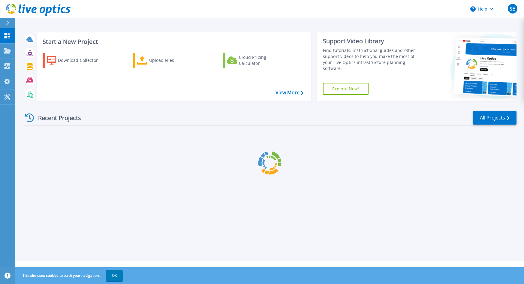 The height and width of the screenshot is (284, 524). What do you see at coordinates (290, 92) in the screenshot?
I see `a: View More` at bounding box center [290, 92].